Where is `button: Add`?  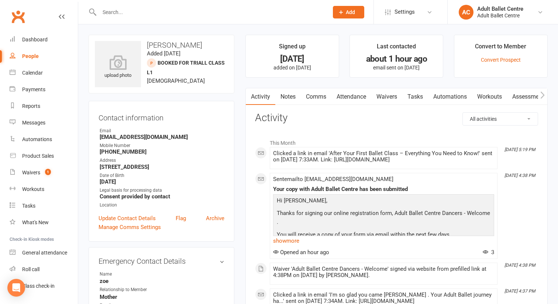
button: Add is located at coordinates (349, 12).